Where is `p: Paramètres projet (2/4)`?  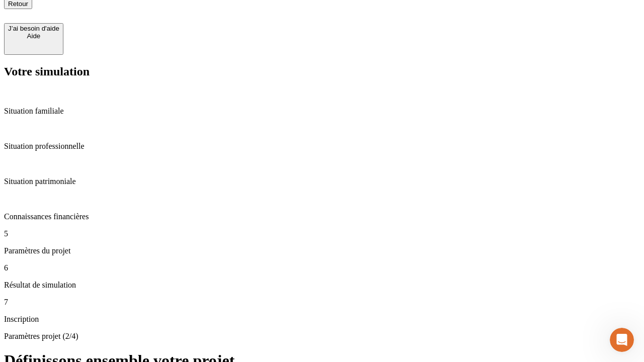
p: Paramètres projet (2/4) is located at coordinates (322, 337).